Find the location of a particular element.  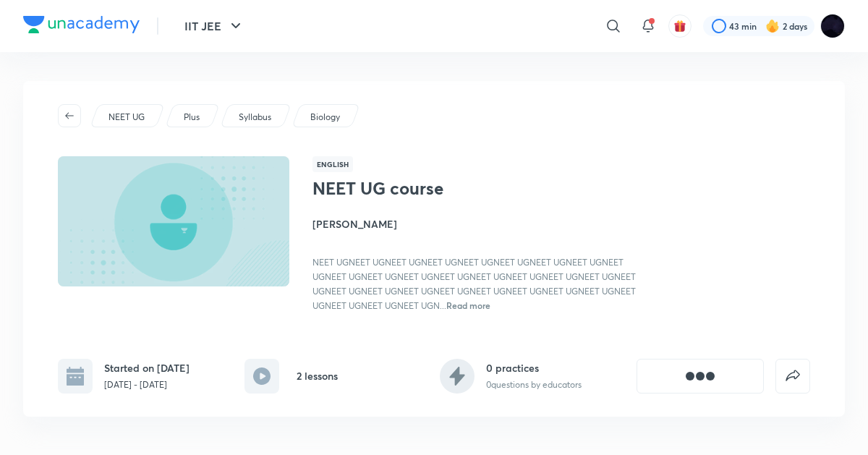

p: NEET UG is located at coordinates (126, 117).